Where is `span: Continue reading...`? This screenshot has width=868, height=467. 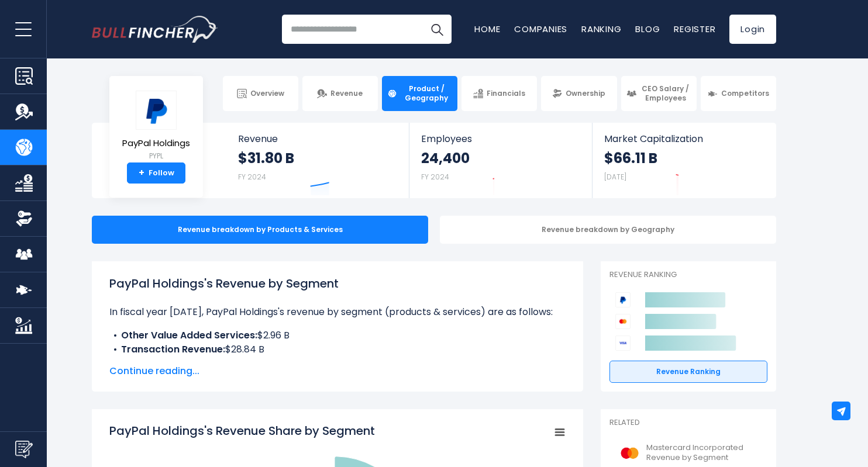
span: Continue reading... is located at coordinates (338, 371).